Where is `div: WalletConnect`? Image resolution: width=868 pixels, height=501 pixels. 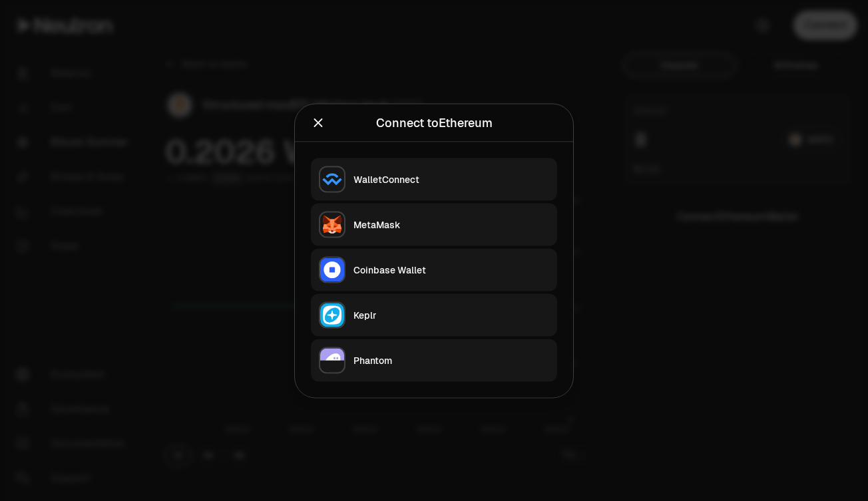 div: WalletConnect is located at coordinates (452, 179).